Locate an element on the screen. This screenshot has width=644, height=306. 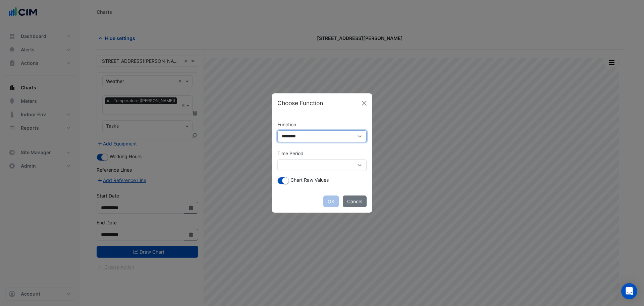
label: Function is located at coordinates (287, 125).